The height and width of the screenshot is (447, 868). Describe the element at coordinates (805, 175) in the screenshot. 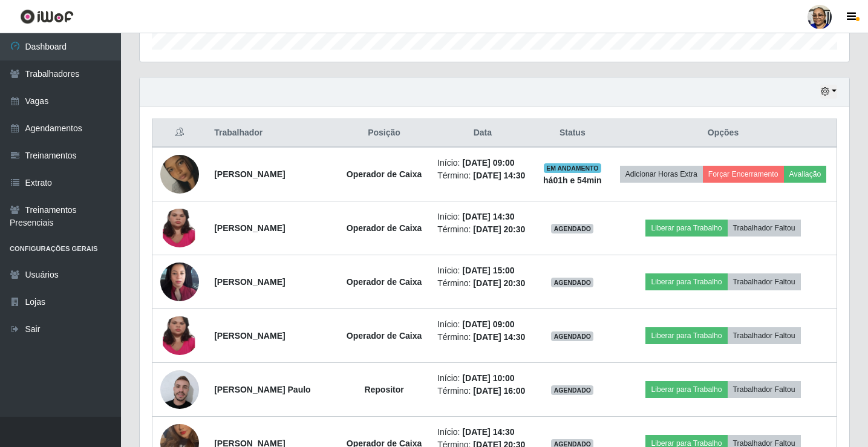

I see `button: Avaliação` at that location.